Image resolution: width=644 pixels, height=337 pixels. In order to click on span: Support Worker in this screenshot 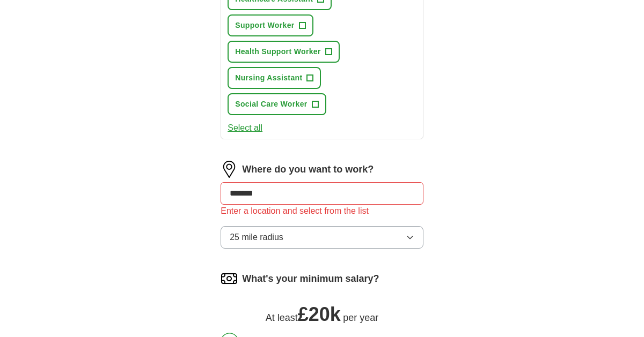, I will do `click(264, 25)`.